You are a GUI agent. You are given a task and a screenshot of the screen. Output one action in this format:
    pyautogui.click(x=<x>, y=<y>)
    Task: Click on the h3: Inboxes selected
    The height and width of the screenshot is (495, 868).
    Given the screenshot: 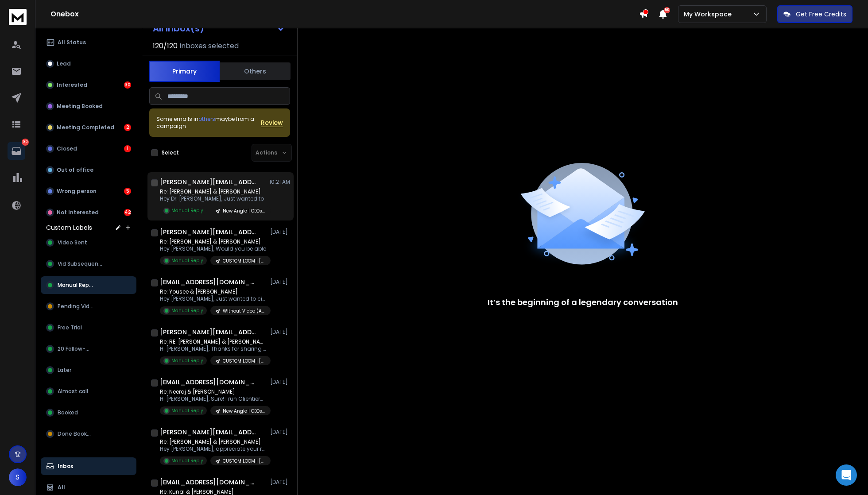 What is the action you would take?
    pyautogui.click(x=209, y=46)
    